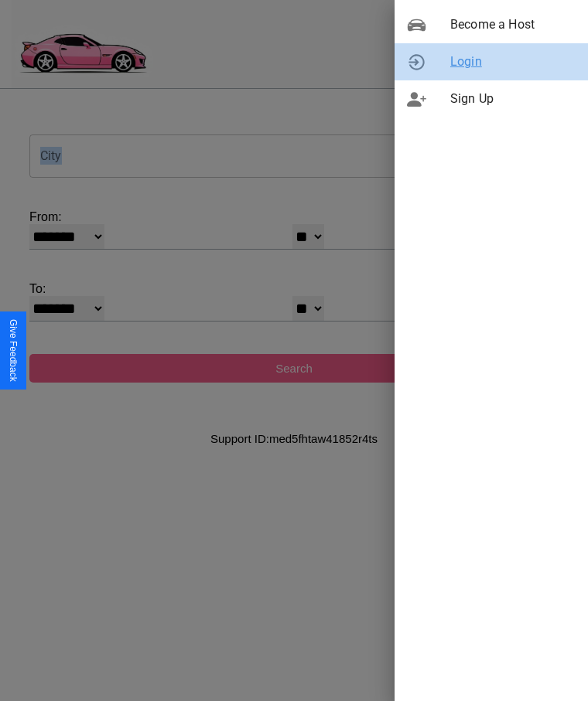 The height and width of the screenshot is (701, 588). Describe the element at coordinates (491, 62) in the screenshot. I see `div: Login` at that location.